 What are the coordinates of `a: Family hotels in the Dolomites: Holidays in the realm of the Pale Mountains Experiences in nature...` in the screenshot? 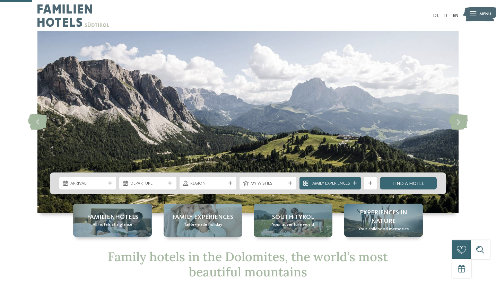 It's located at (383, 220).